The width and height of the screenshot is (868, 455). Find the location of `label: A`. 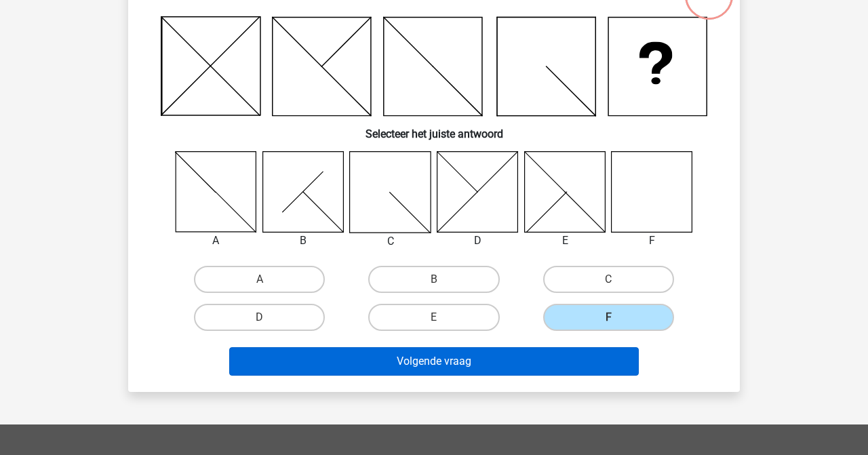

label: A is located at coordinates (259, 279).